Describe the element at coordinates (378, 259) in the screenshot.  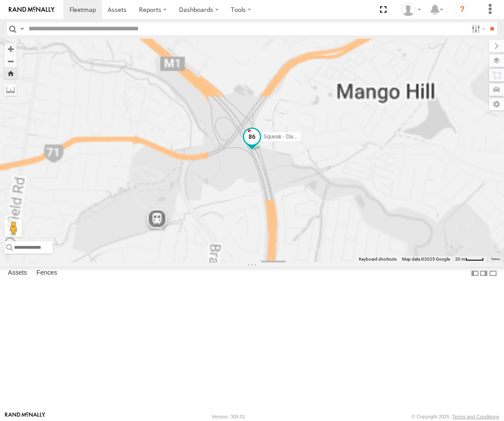
I see `button: Keyboard shortcuts` at that location.